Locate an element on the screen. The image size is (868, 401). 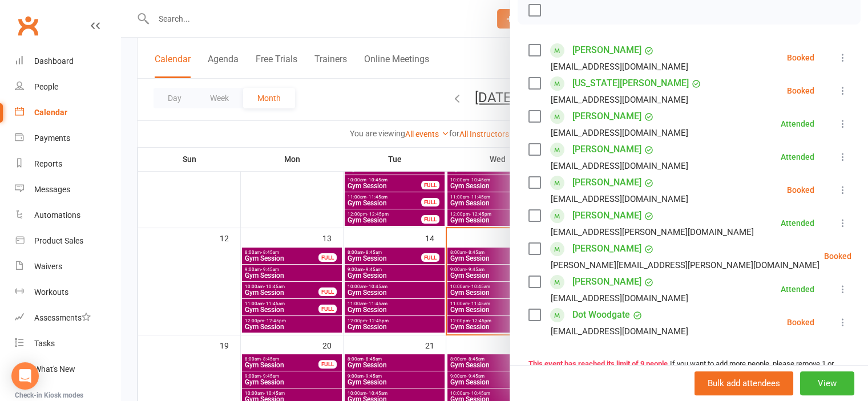
a: Automations is located at coordinates (67, 215).